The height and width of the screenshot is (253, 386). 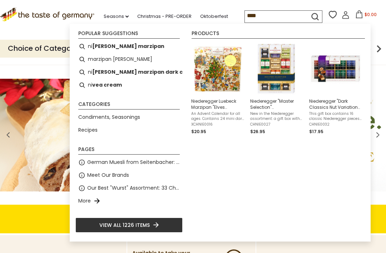 What do you see at coordinates (88, 130) in the screenshot?
I see `a: Recipes` at bounding box center [88, 130].